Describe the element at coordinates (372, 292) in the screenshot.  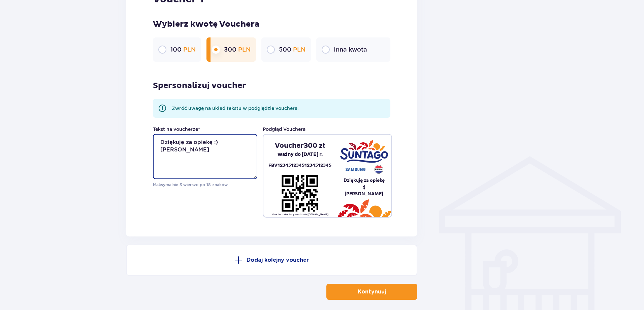
I see `p: Kontynuuj` at that location.